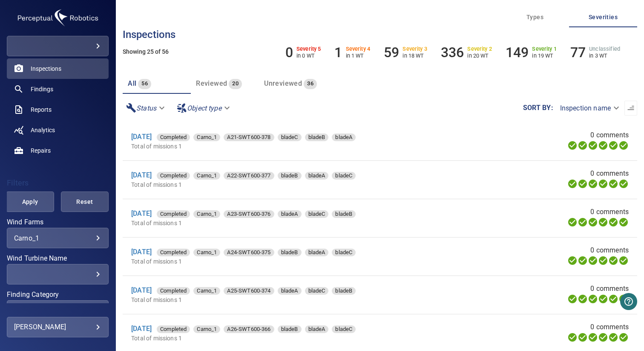  What do you see at coordinates (289, 53) in the screenshot?
I see `h6: 0` at bounding box center [289, 53].